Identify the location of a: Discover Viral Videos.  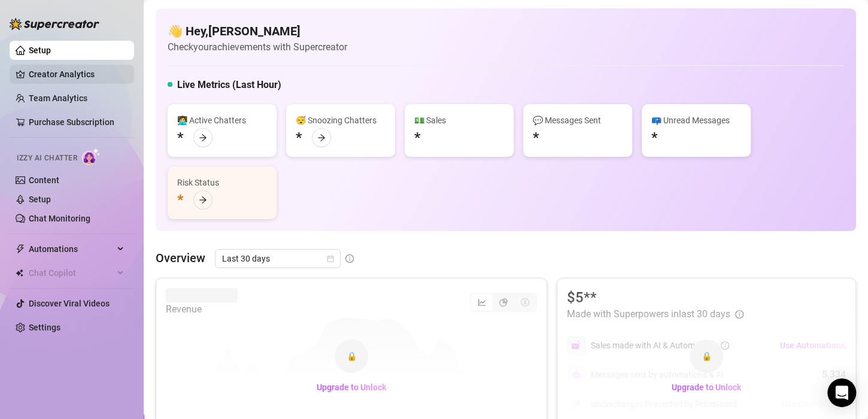
(69, 303).